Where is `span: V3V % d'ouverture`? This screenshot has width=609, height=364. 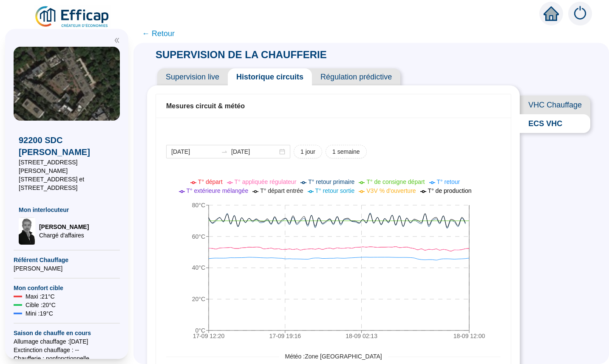
span: V3V % d'ouverture is located at coordinates (391, 191).